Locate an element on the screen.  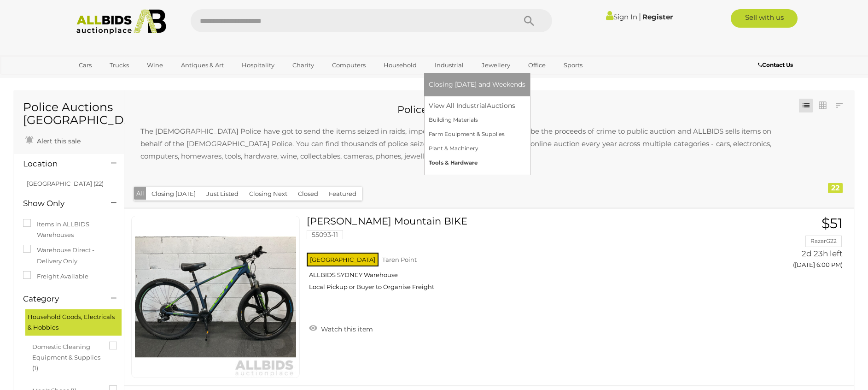
span: Alert this sale is located at coordinates (58, 141).